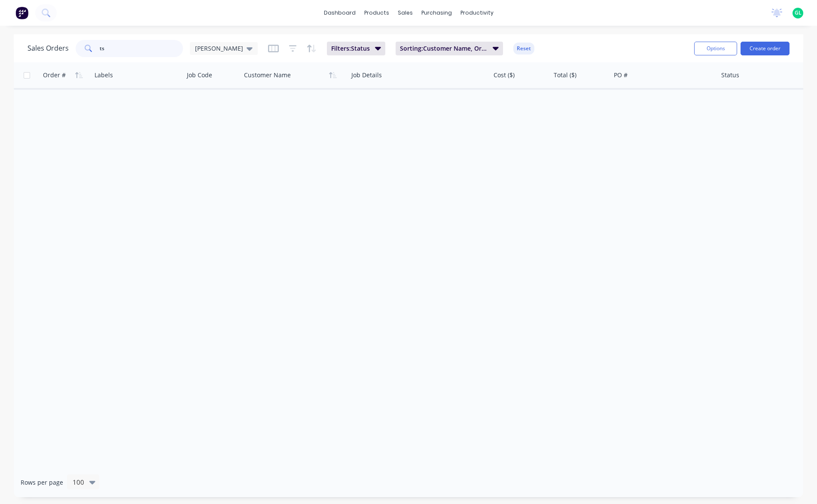 This screenshot has width=817, height=504. I want to click on button: Options, so click(715, 48).